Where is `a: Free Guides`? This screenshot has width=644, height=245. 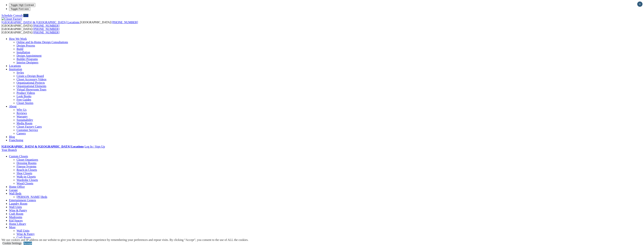
a: Free Guides is located at coordinates (24, 100).